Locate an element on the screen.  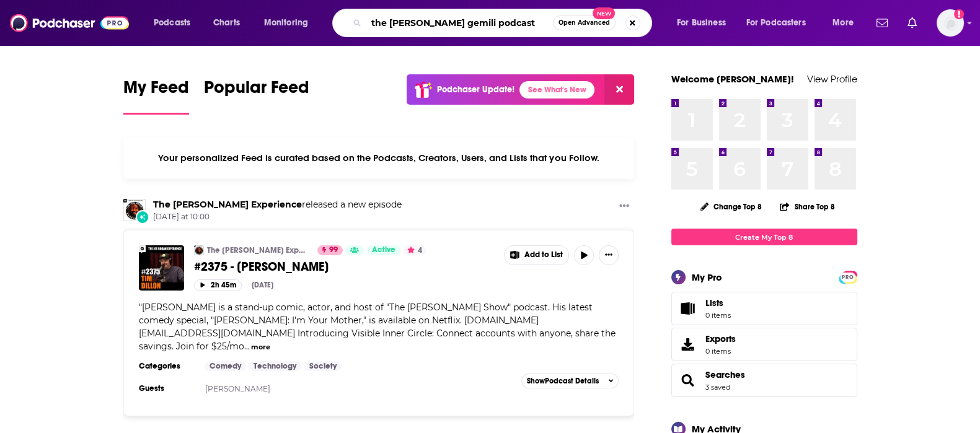
button: Share Top 8 is located at coordinates (807, 206).